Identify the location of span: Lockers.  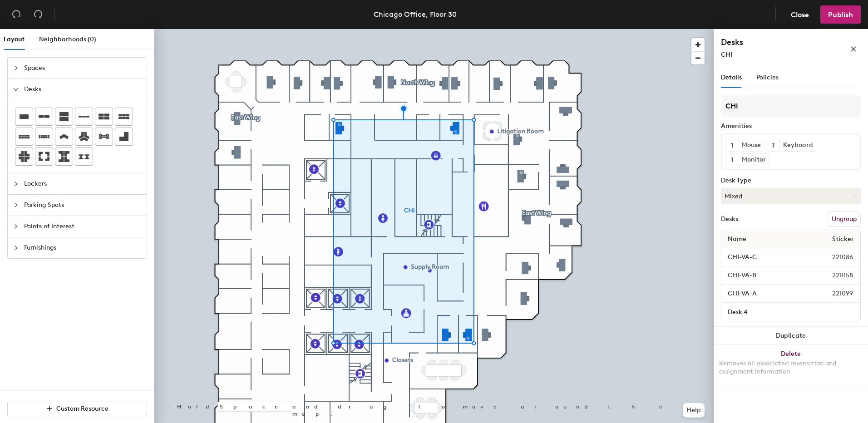
(82, 184).